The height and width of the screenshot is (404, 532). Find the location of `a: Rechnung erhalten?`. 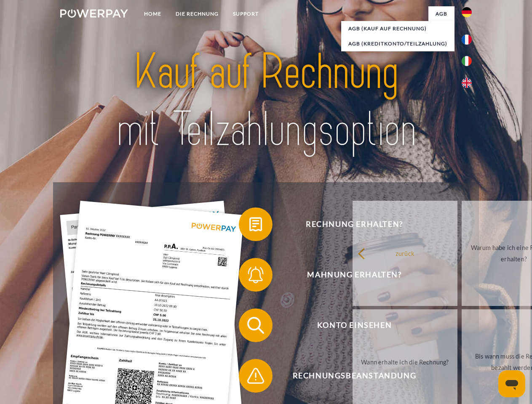

a: Rechnung erhalten? is located at coordinates (348, 224).